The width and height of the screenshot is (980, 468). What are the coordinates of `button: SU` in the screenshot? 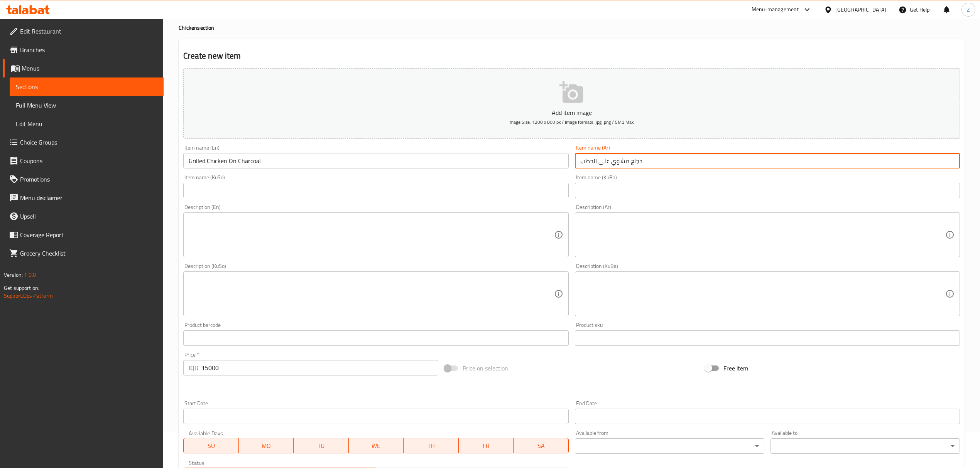 It's located at (211, 446).